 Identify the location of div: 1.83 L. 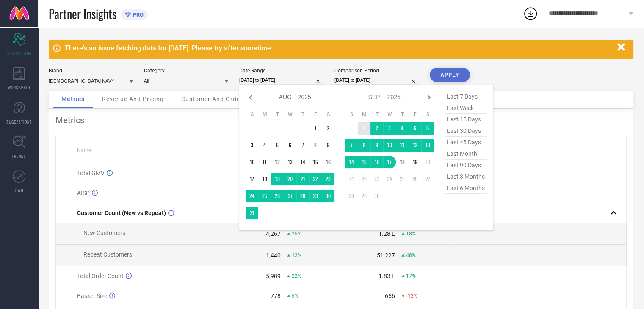
(386, 276).